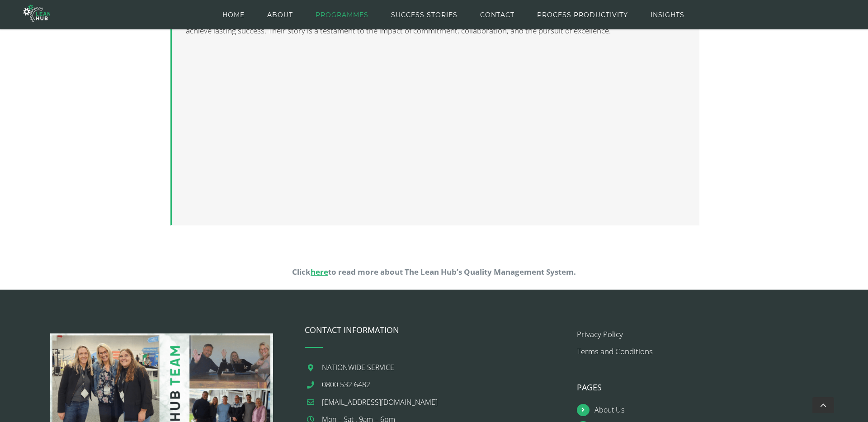 Image resolution: width=868 pixels, height=422 pixels. Describe the element at coordinates (358, 368) in the screenshot. I see `span: NATIONWIDE SERVICE` at that location.